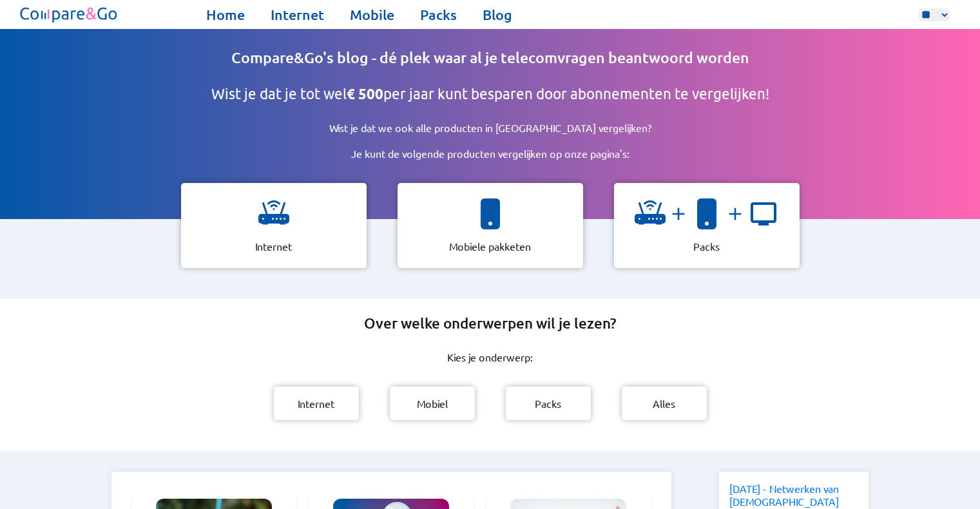  Describe the element at coordinates (490, 225) in the screenshot. I see `a: icon representing a smartphone Mobiele pakketen` at that location.